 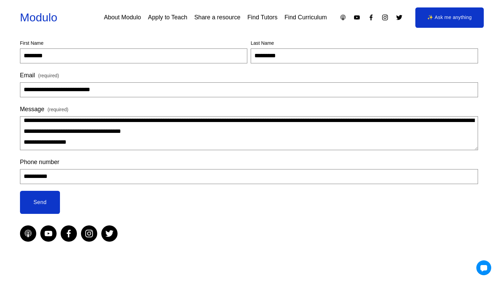 What do you see at coordinates (450, 18) in the screenshot?
I see `a: ✨ Ask me anything` at bounding box center [450, 18].